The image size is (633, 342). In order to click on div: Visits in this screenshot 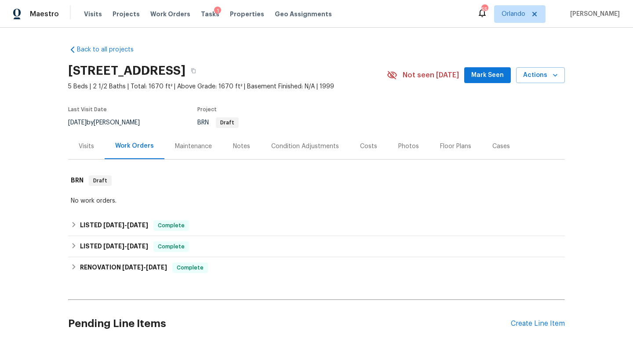, I will do `click(86, 146)`.